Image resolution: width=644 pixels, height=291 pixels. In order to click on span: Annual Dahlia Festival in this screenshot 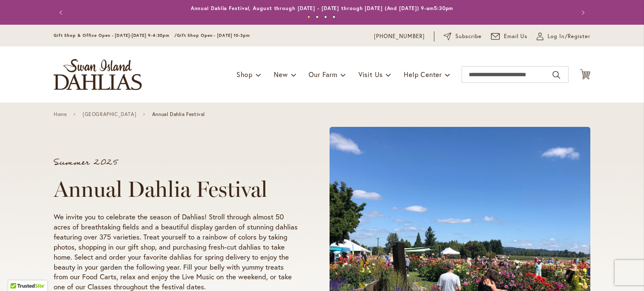, I will do `click(178, 115)`.